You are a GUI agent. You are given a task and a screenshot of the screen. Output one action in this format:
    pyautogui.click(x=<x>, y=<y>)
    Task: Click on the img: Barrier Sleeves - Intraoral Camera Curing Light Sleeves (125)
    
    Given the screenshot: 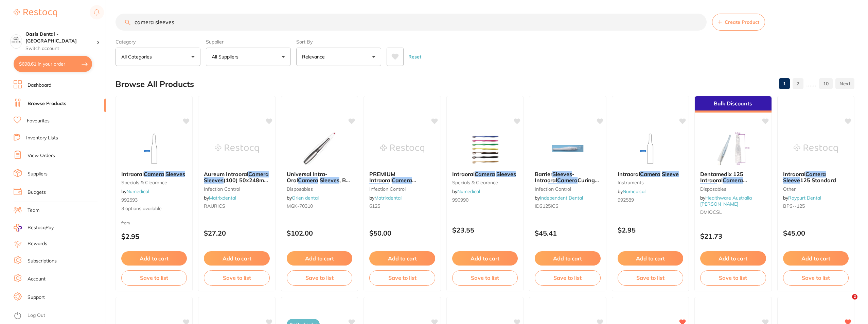 What is the action you would take?
    pyautogui.click(x=568, y=149)
    